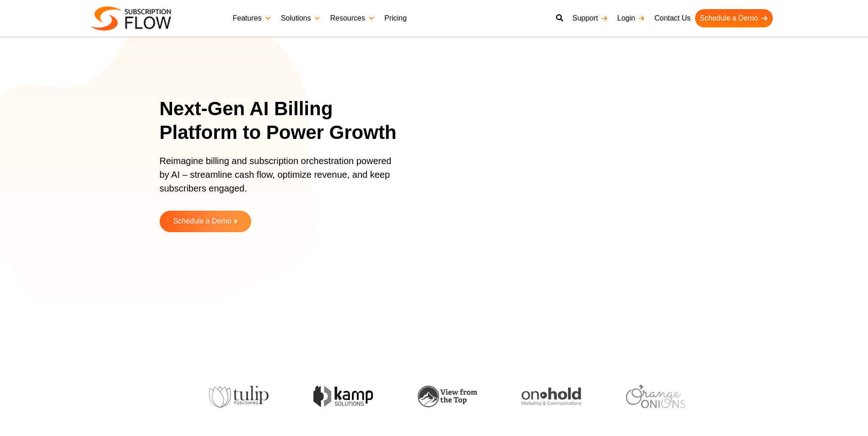 Image resolution: width=868 pixels, height=436 pixels. What do you see at coordinates (590, 18) in the screenshot?
I see `a: Support` at bounding box center [590, 18].